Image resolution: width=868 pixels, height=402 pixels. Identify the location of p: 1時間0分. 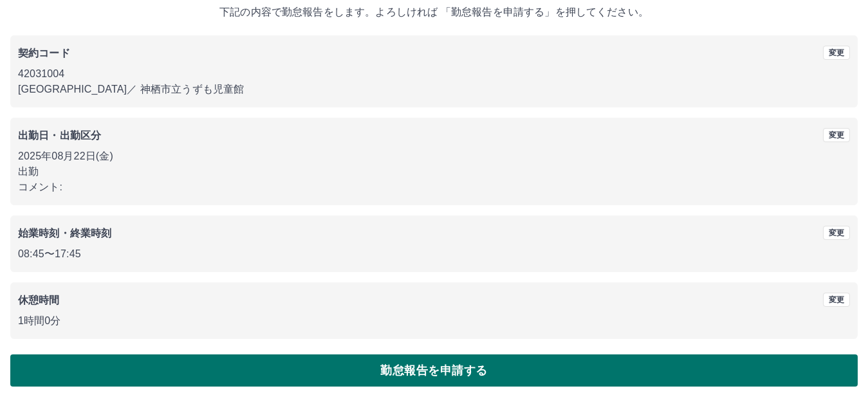
(433, 321).